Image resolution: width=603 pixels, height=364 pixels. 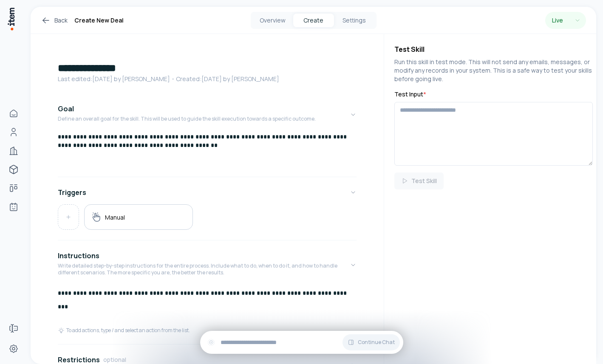 I want to click on a: focus-areas, so click(x=14, y=188).